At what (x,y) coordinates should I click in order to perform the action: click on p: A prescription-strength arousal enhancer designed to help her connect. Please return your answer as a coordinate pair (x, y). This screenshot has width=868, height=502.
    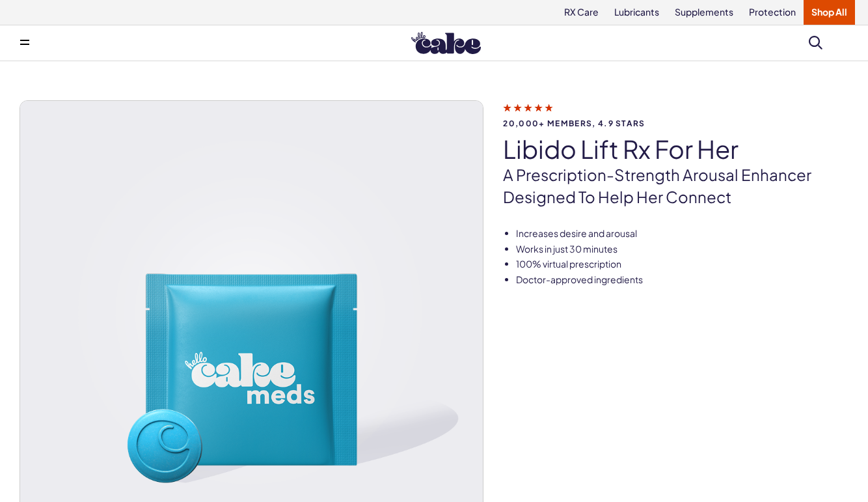
    Looking at the image, I should click on (676, 185).